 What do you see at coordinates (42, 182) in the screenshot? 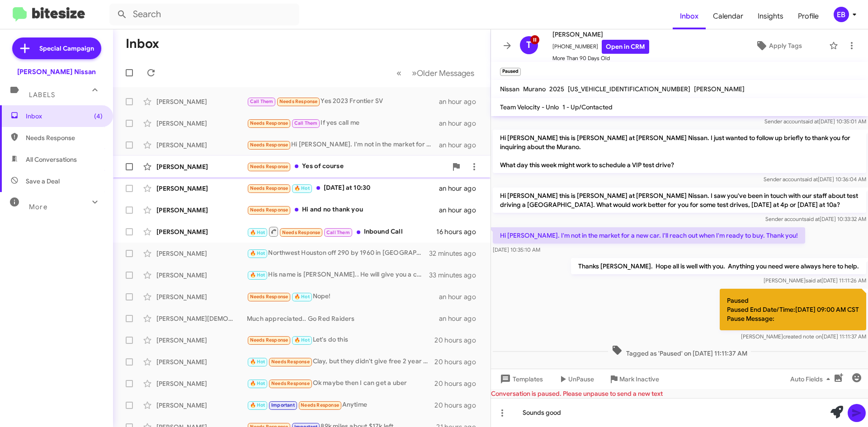
I see `span: Save a Deal` at bounding box center [42, 182].